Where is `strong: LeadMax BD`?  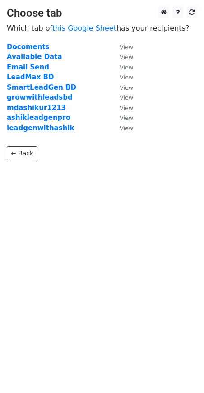 strong: LeadMax BD is located at coordinates (30, 77).